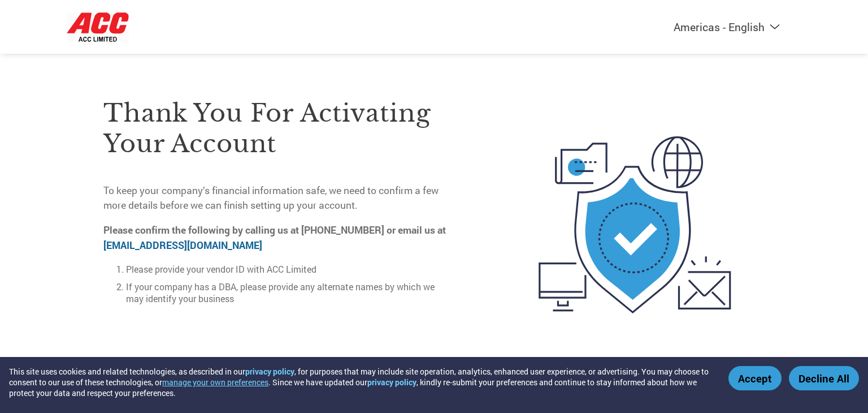  Describe the element at coordinates (824, 377) in the screenshot. I see `button: Decline All` at that location.